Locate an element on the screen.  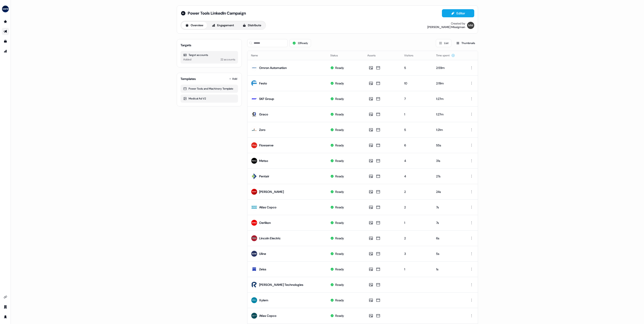
a: Go to prospects is located at coordinates (6, 22).